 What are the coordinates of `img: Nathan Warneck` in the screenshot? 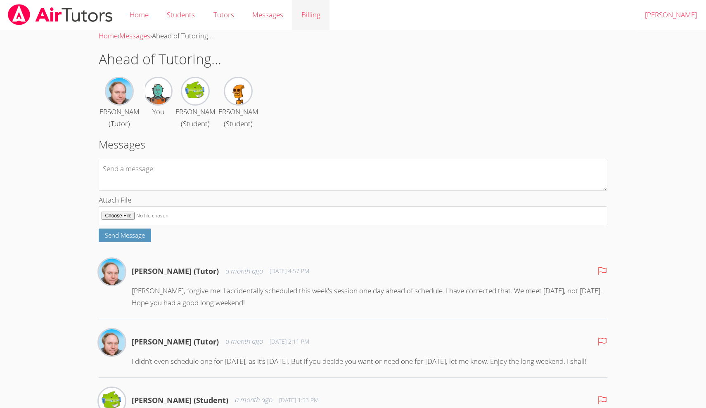 It's located at (238, 91).